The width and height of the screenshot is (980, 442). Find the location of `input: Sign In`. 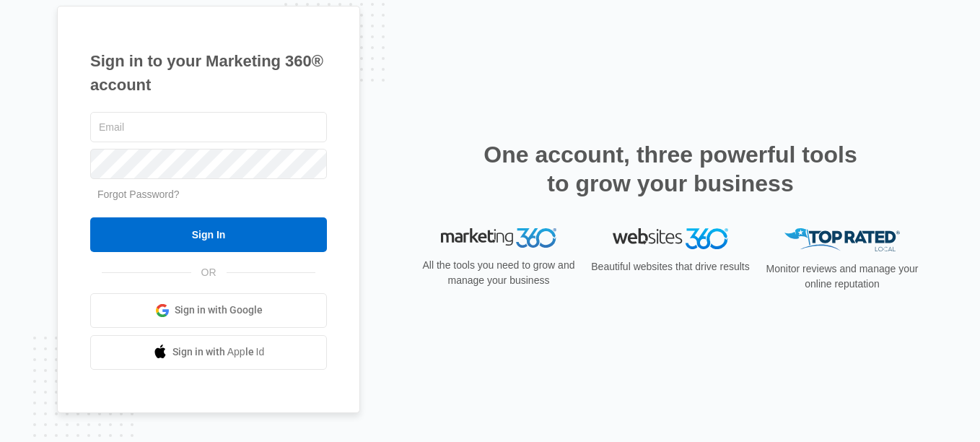

input: Sign In is located at coordinates (209, 235).